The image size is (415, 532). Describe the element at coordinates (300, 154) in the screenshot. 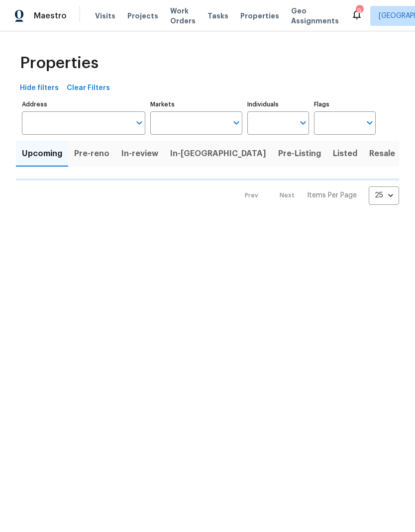

I see `span: Pre-Listing` at that location.